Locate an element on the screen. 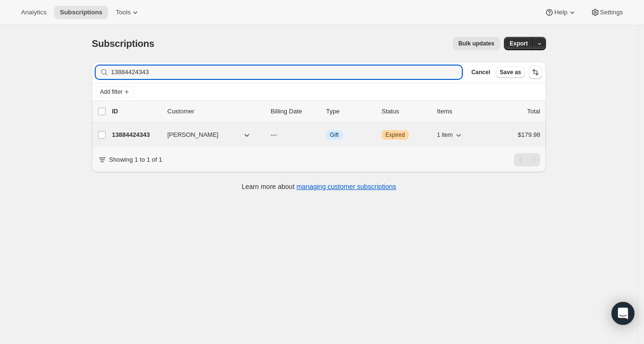 This screenshot has width=644, height=344. span: Expired is located at coordinates (395, 135).